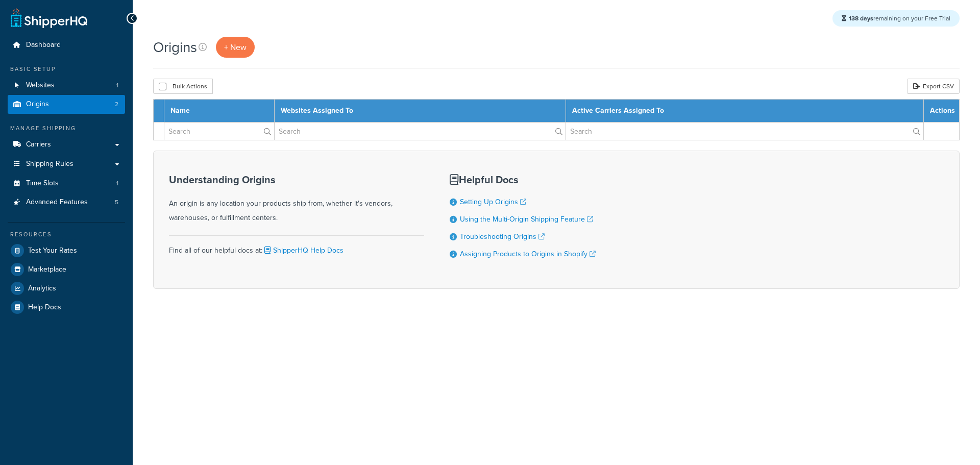  I want to click on span: 2, so click(116, 104).